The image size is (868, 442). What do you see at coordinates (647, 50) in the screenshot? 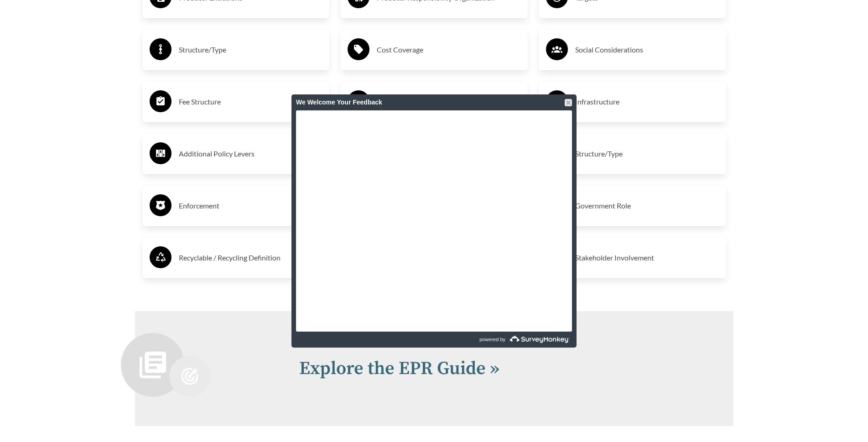
I see `h3: Social Considerations` at bounding box center [647, 50].